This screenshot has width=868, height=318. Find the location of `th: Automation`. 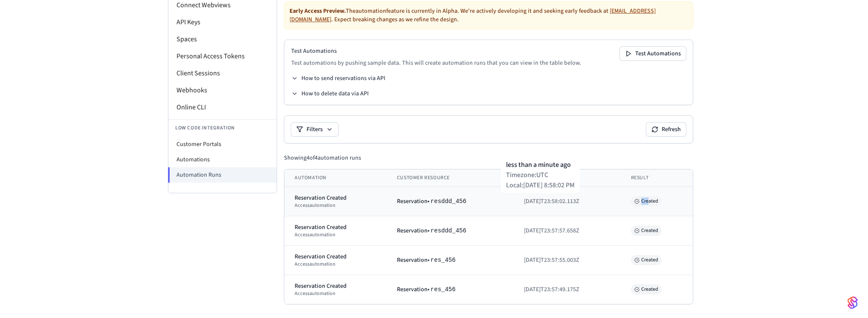

th: Automation is located at coordinates (335, 178).